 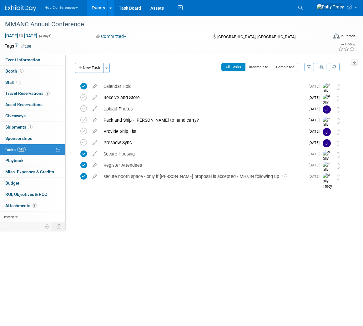 I want to click on a: Giveaways, so click(x=33, y=116).